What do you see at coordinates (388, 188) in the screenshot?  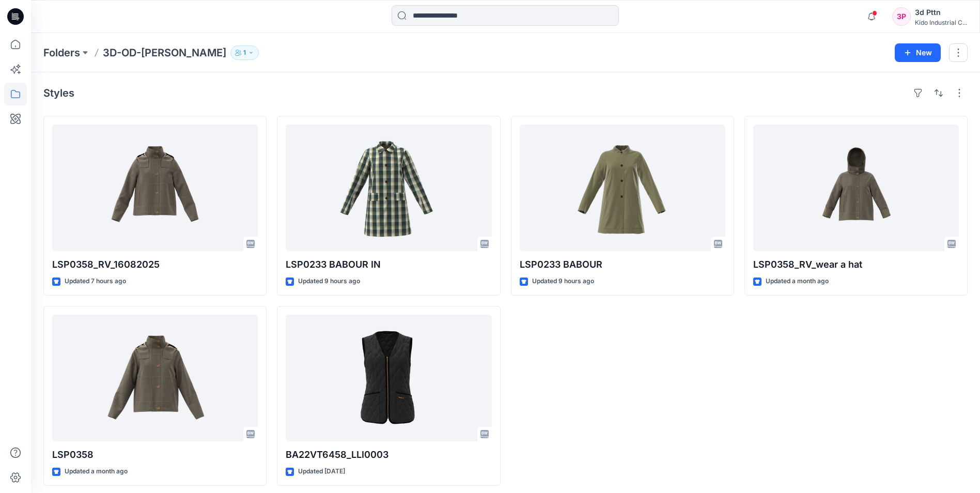 I see `a: LSP0233 BABOUR IN` at bounding box center [388, 188].